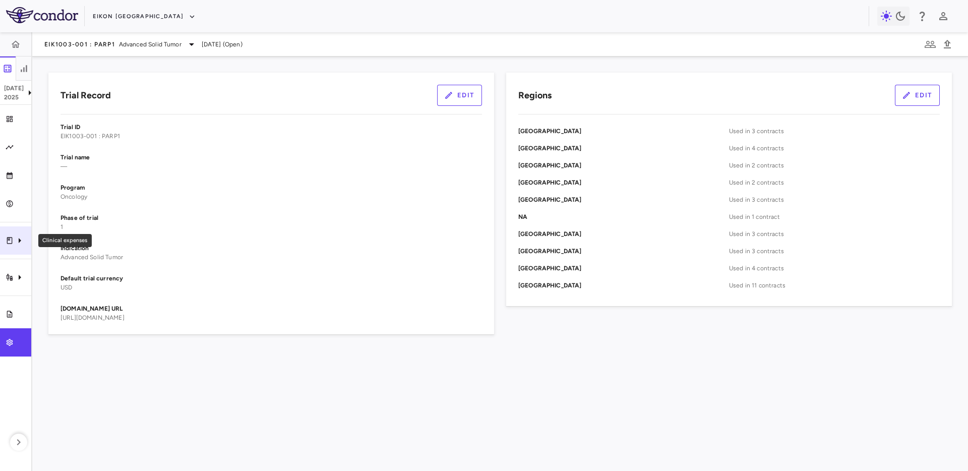 Image resolution: width=968 pixels, height=471 pixels. Describe the element at coordinates (271, 248) in the screenshot. I see `p: Indication` at that location.